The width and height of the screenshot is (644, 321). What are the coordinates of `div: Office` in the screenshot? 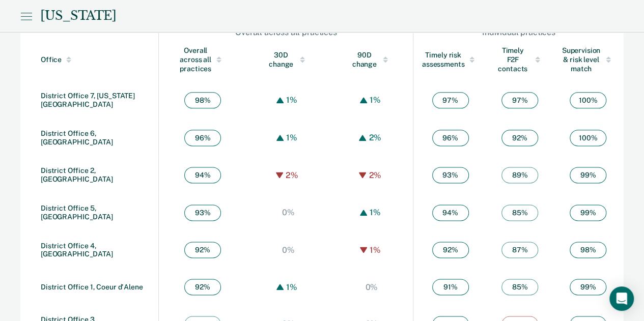 It's located at (98, 60).